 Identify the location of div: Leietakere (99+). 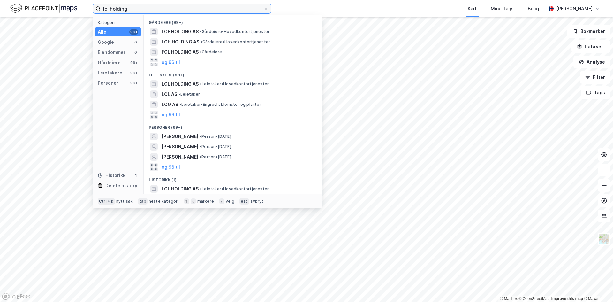
(233, 73).